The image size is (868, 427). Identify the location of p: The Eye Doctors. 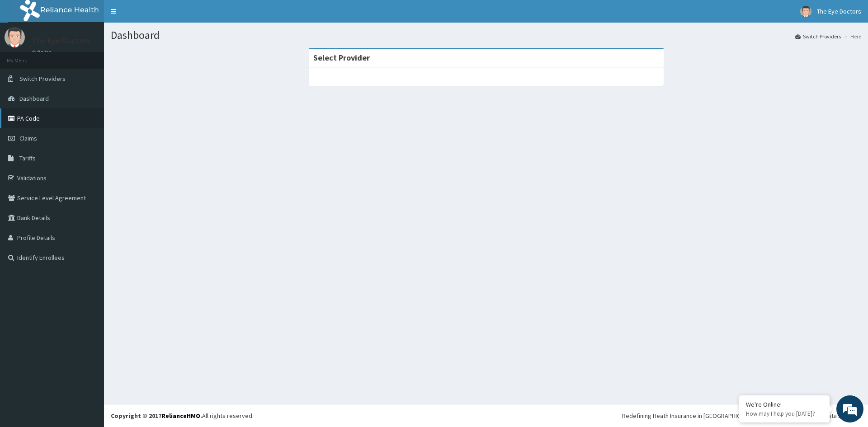
(61, 41).